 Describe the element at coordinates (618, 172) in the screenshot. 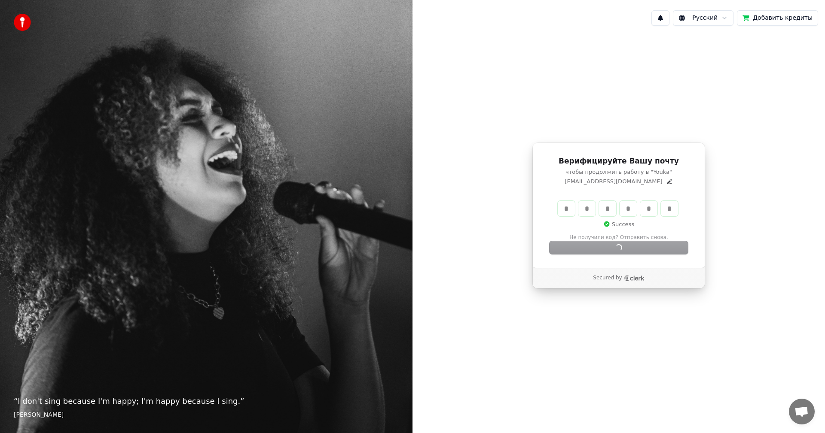

I see `p: чтобы продолжить работу в "Youka"` at that location.